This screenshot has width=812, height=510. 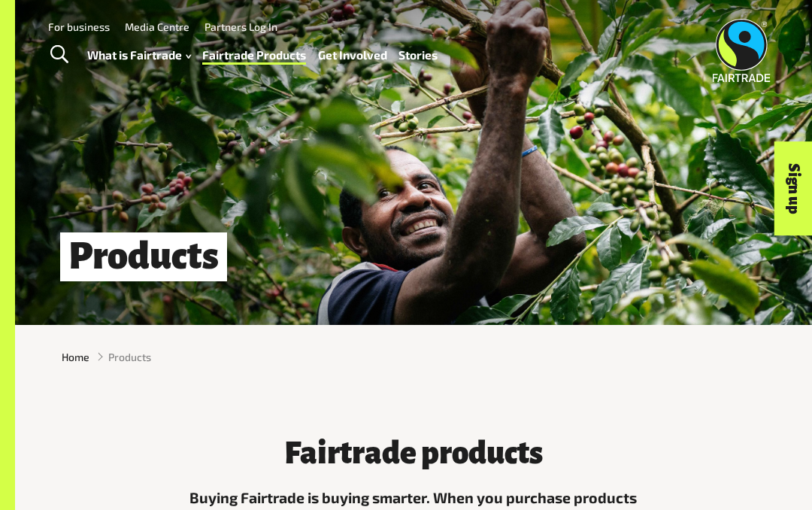 I want to click on a: Home, so click(x=75, y=357).